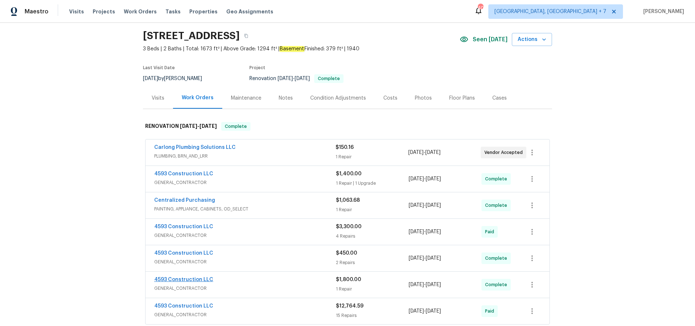  Describe the element at coordinates (349, 227) in the screenshot. I see `span: $3,300.00` at that location.